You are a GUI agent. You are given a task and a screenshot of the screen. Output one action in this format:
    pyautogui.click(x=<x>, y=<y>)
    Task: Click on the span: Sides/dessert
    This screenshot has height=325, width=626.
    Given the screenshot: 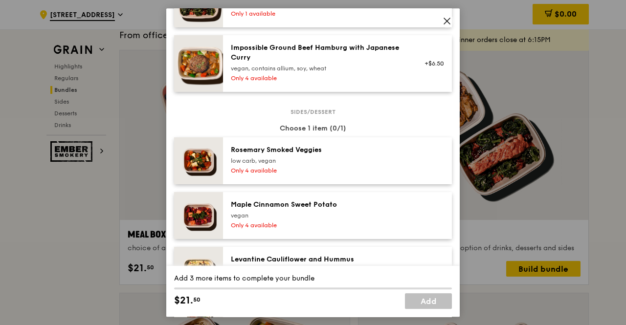 What is the action you would take?
    pyautogui.click(x=313, y=112)
    